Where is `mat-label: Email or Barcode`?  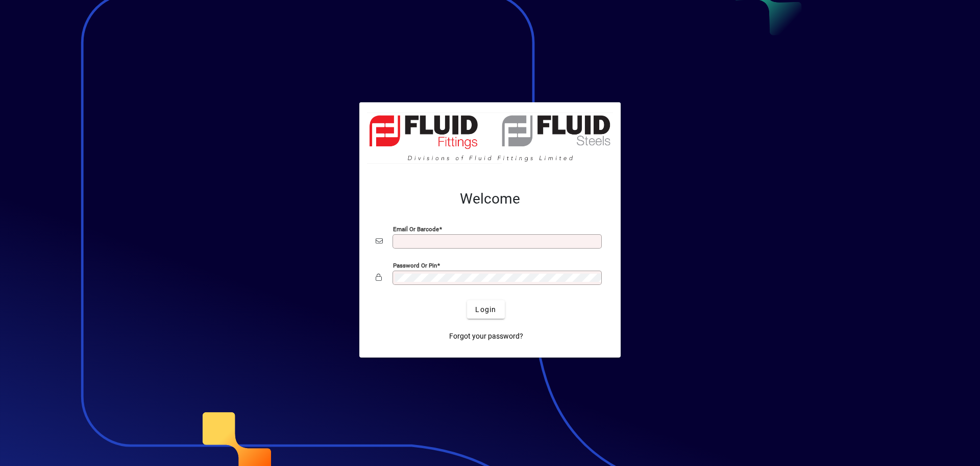 mat-label: Email or Barcode is located at coordinates (416, 229).